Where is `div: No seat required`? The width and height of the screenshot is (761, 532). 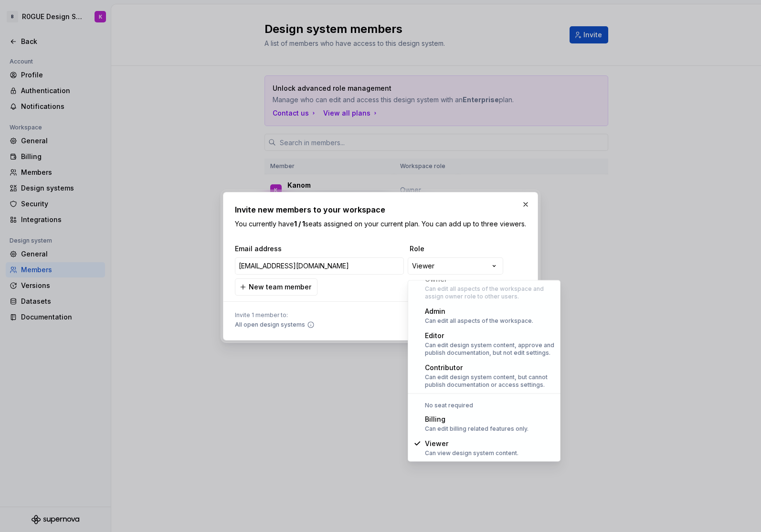
div: No seat required is located at coordinates (484, 405).